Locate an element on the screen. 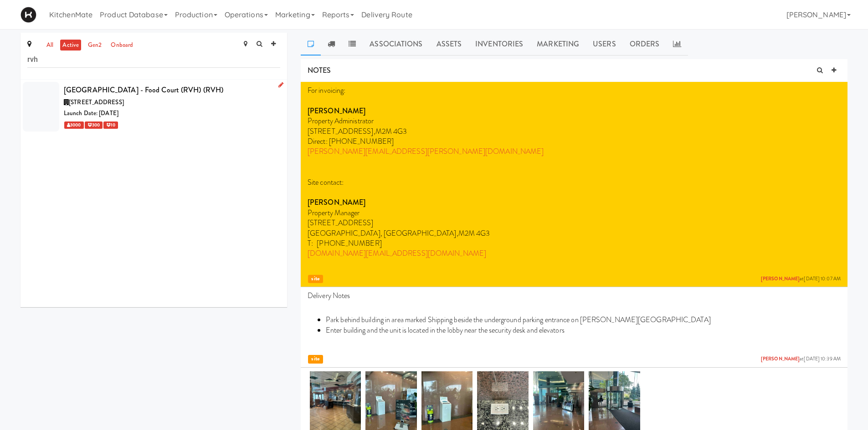  a: onboard is located at coordinates (121, 45).